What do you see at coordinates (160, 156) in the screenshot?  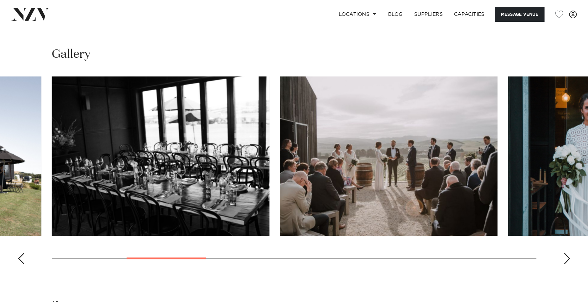 I see `swiper-slide: 3 / 13` at bounding box center [160, 156].